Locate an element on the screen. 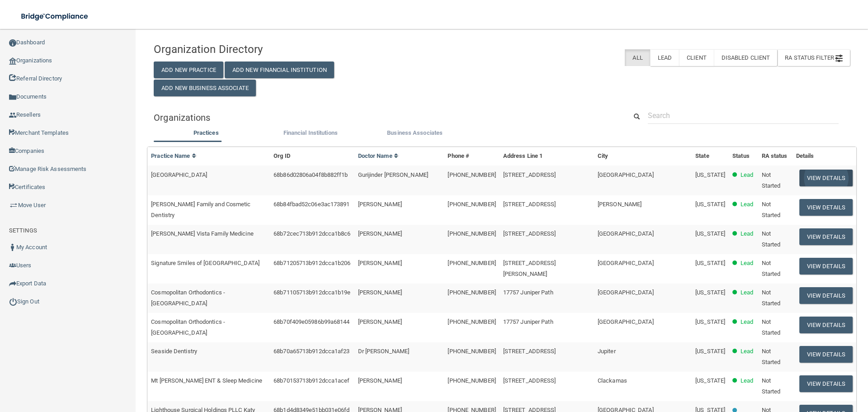  th: Org ID is located at coordinates (312, 156).